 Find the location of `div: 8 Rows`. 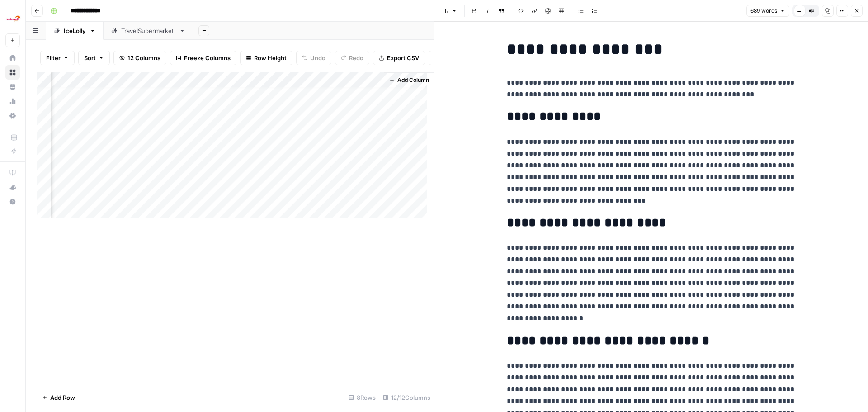

div: 8 Rows is located at coordinates (362, 397).